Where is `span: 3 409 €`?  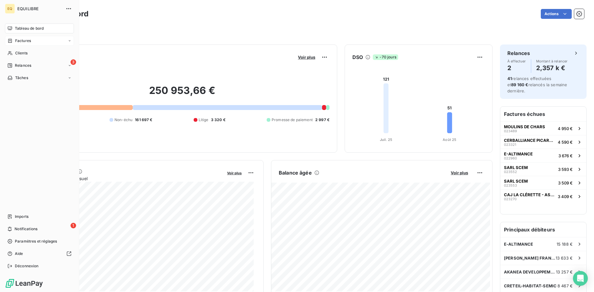 span: 3 409 € is located at coordinates (565, 197).